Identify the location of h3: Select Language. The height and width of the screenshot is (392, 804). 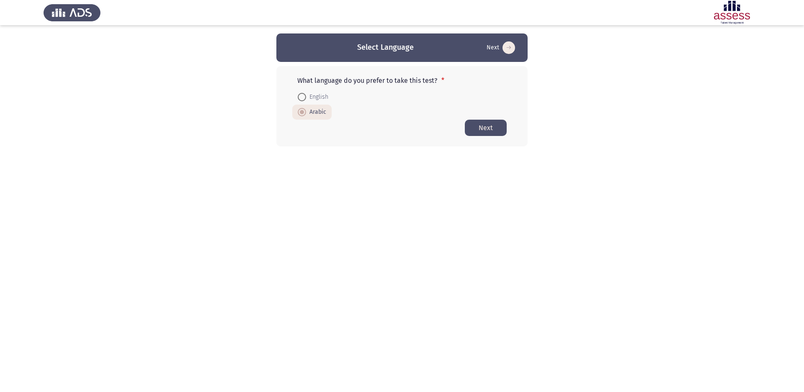
(385, 47).